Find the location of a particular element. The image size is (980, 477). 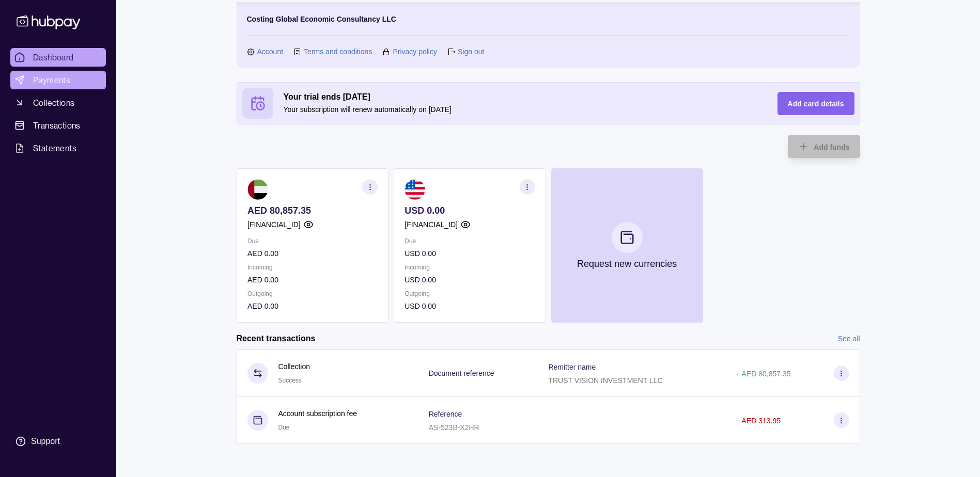

p: Account subscription fee is located at coordinates (318, 413).